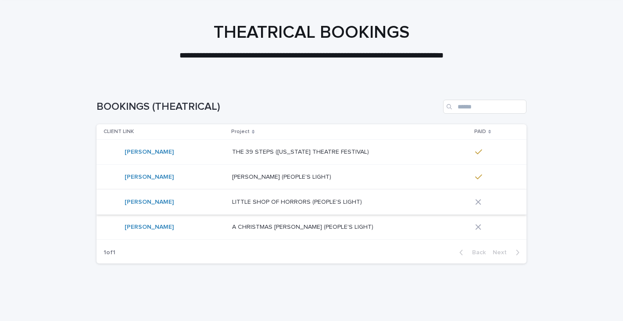 This screenshot has width=623, height=321. I want to click on p: Project, so click(241, 132).